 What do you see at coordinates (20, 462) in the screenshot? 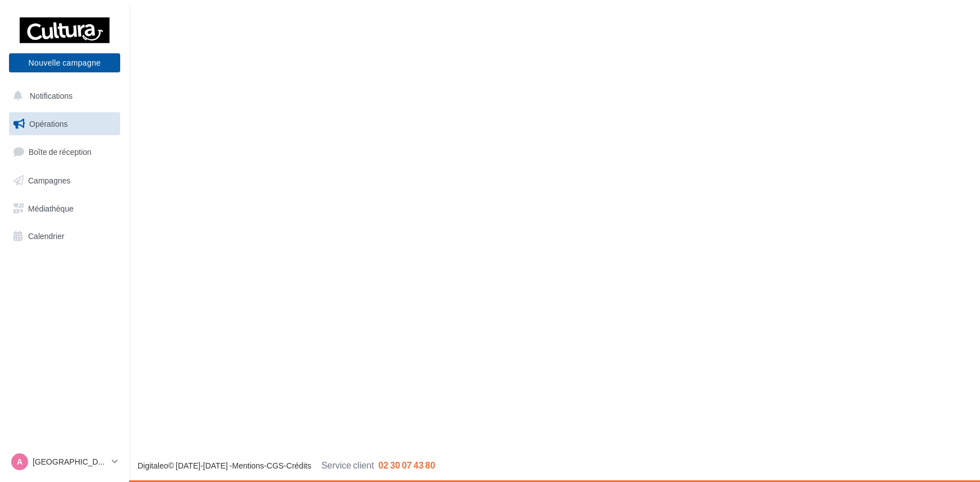
I see `span: A` at bounding box center [20, 462].